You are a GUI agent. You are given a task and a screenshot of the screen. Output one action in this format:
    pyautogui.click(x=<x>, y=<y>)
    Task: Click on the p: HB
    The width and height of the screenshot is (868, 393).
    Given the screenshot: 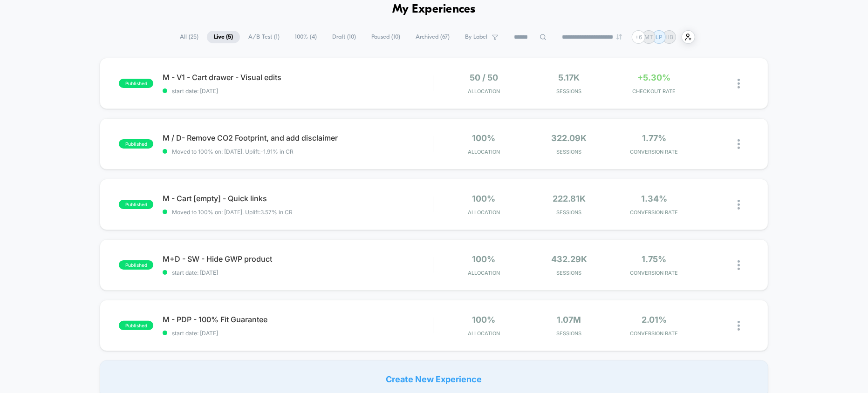 What is the action you would take?
    pyautogui.click(x=669, y=37)
    